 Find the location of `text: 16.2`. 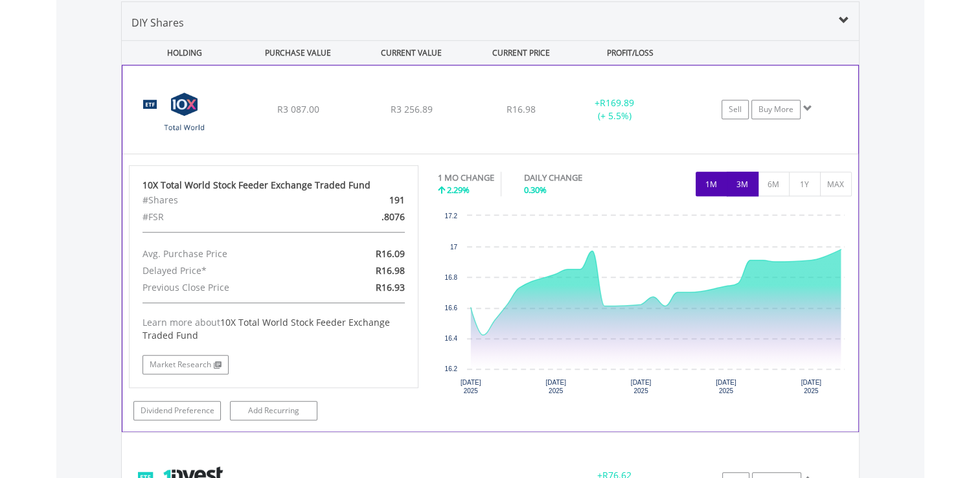

text: 16.2 is located at coordinates (452, 369).